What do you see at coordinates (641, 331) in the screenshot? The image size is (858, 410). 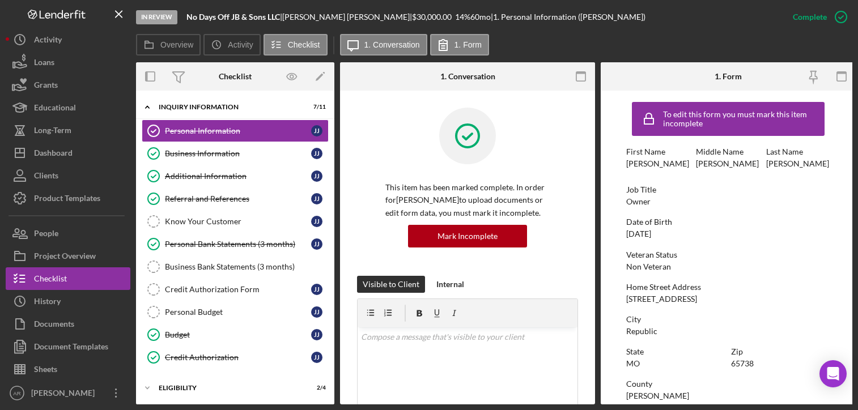 I see `div: Republic` at bounding box center [641, 331].